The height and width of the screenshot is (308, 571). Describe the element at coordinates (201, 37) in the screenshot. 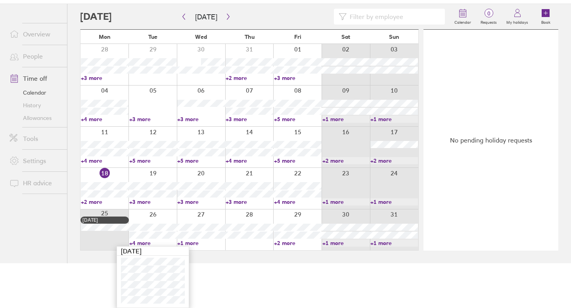

I see `span: Wed` at that location.